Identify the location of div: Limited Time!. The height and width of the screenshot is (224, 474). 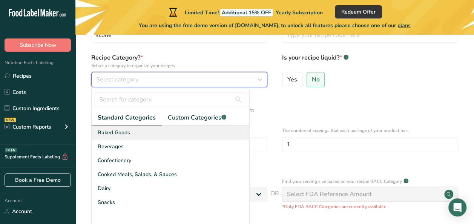
(245, 12).